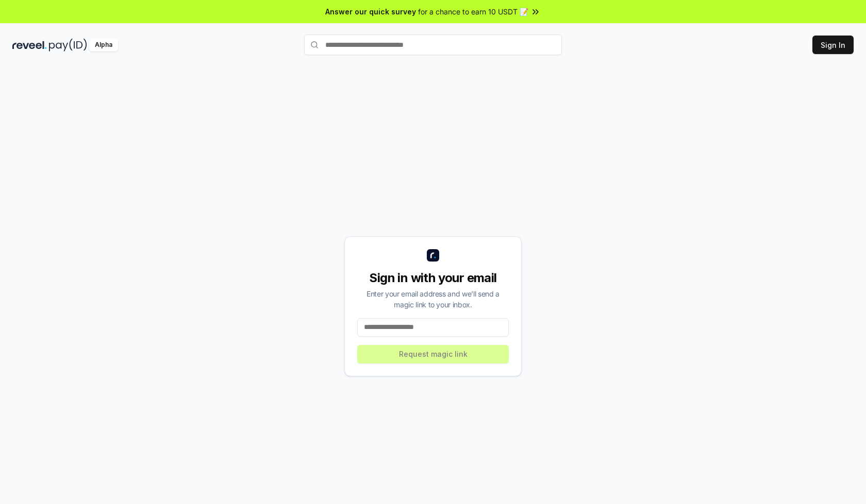 The image size is (866, 504). Describe the element at coordinates (833, 45) in the screenshot. I see `button: Sign In` at that location.